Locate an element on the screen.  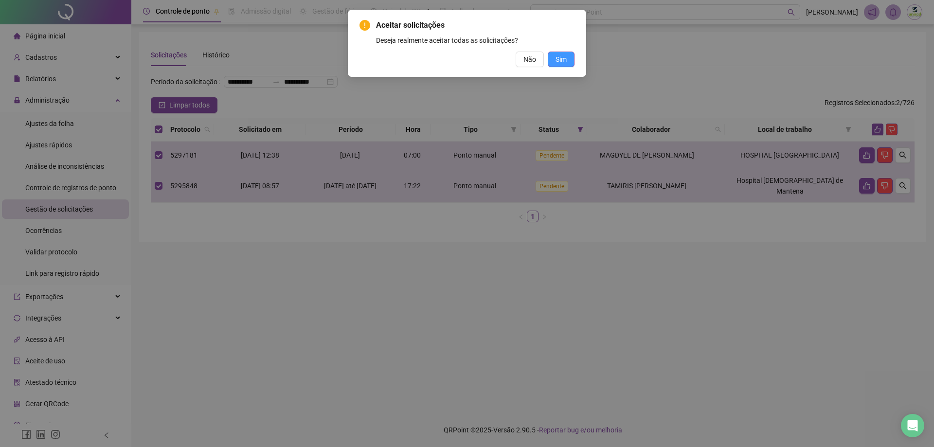
span: Aceitar solicitações is located at coordinates (475, 25).